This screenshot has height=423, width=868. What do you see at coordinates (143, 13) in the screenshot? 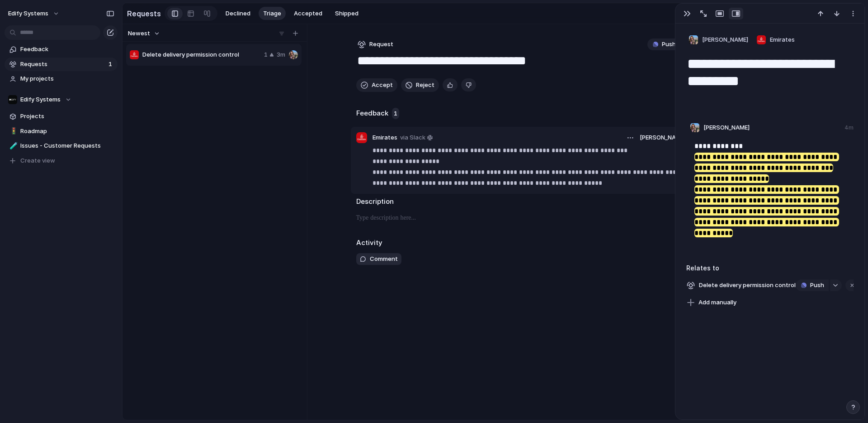
I see `h2: Requests` at bounding box center [143, 13].